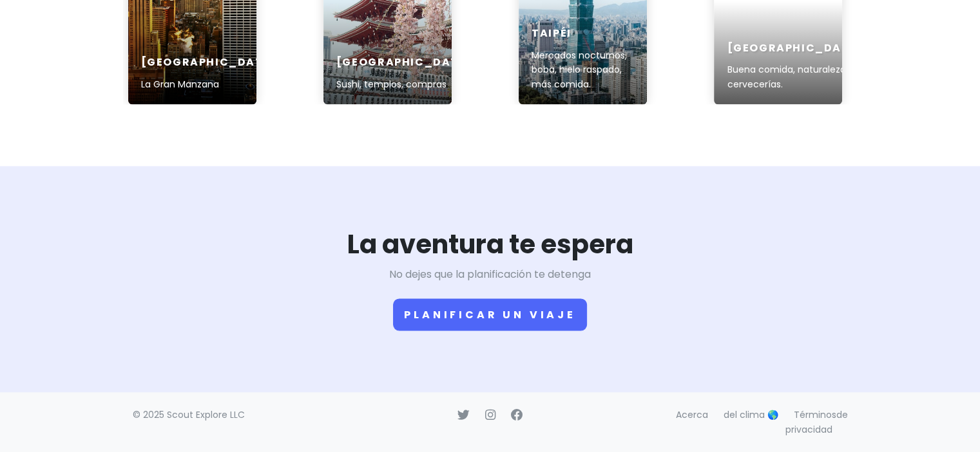  What do you see at coordinates (691, 415) in the screenshot?
I see `a: Acerca` at bounding box center [691, 415].